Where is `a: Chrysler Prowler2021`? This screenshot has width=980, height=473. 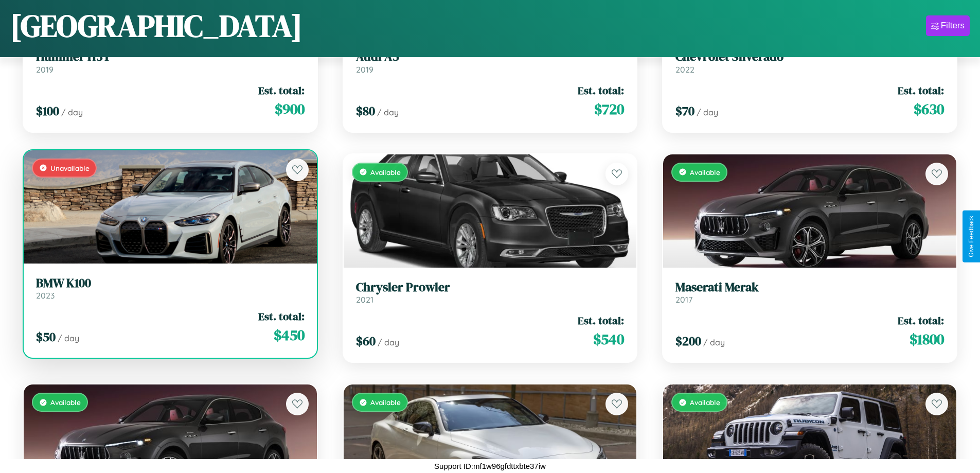 a: Chrysler Prowler2021 is located at coordinates (490, 292).